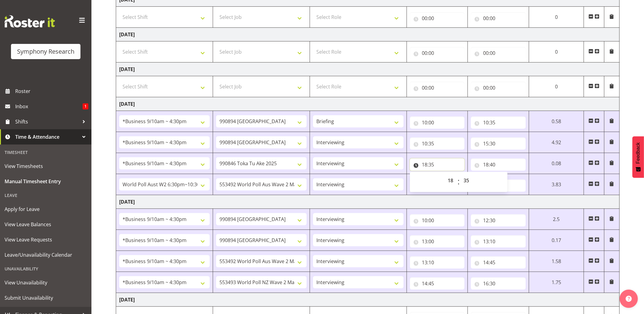  I want to click on a: Manual Timesheet Entry, so click(46, 181).